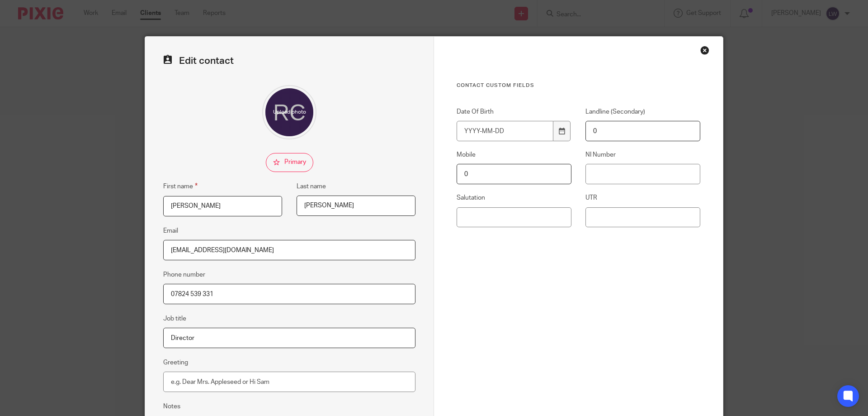 This screenshot has width=868, height=416. What do you see at coordinates (514, 112) in the screenshot?
I see `label: Date Of Birth` at bounding box center [514, 112].